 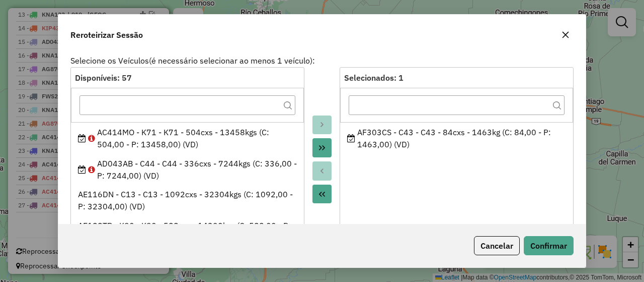 What do you see at coordinates (456, 78) in the screenshot?
I see `div: Selecionados: 1` at bounding box center [456, 78].